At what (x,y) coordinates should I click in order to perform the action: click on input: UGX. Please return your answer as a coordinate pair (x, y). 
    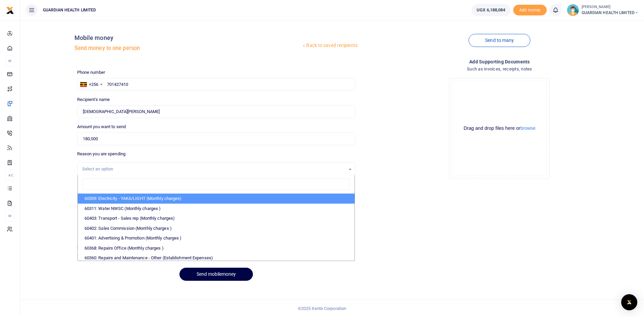
    Looking at the image, I should click on (216, 139).